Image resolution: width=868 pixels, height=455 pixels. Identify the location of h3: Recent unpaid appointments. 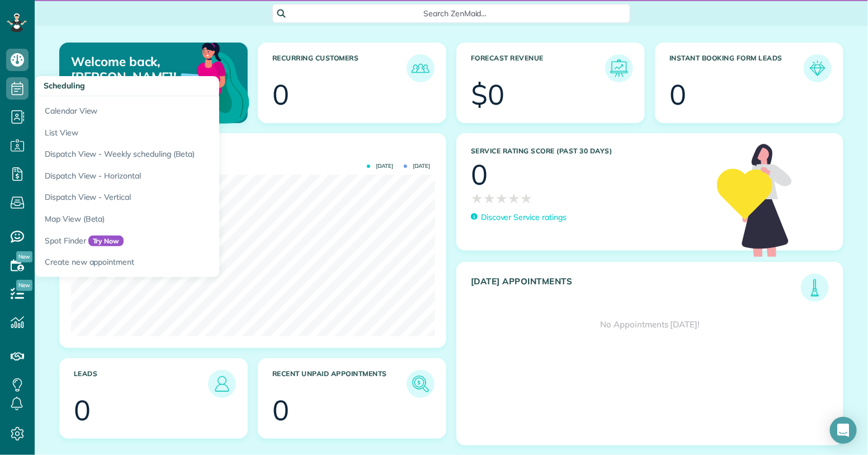
(340, 384).